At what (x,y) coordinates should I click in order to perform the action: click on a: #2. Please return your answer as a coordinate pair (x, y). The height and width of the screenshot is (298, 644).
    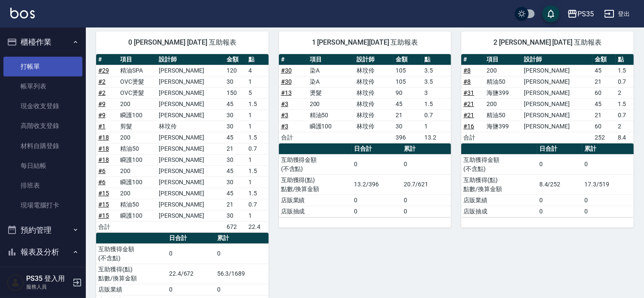
    Looking at the image, I should click on (102, 93).